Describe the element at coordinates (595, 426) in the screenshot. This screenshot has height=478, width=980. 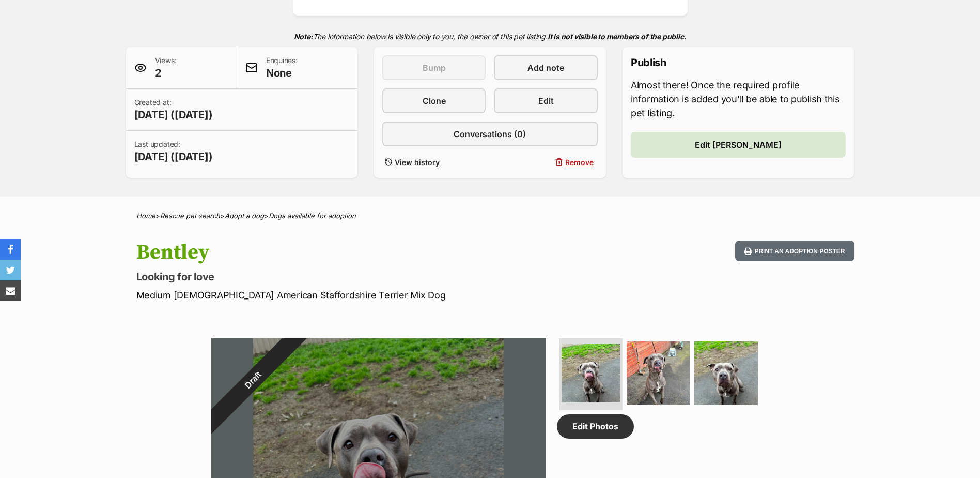
I see `a: Edit Photos` at that location.